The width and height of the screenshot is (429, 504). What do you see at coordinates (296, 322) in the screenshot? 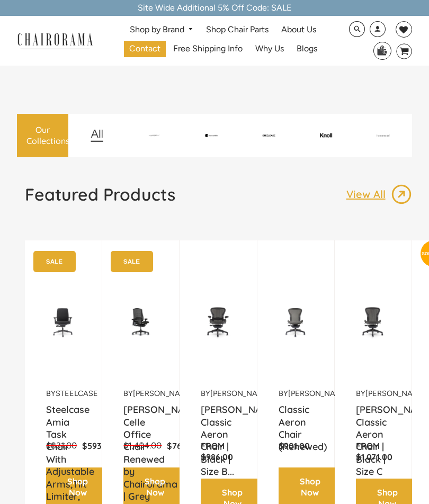
I see `img: Classic Aeron Chair (Renewed) - chairorama` at bounding box center [296, 322].